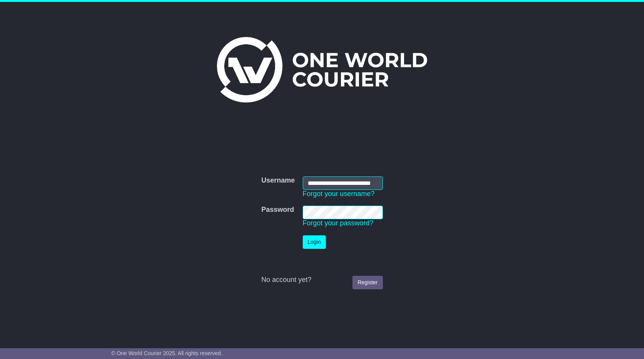 The height and width of the screenshot is (359, 644). I want to click on div: No account yet?, so click(322, 280).